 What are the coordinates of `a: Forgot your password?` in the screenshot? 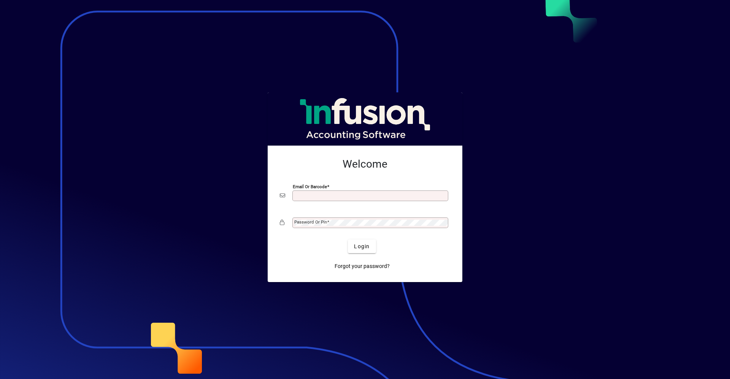 It's located at (362, 266).